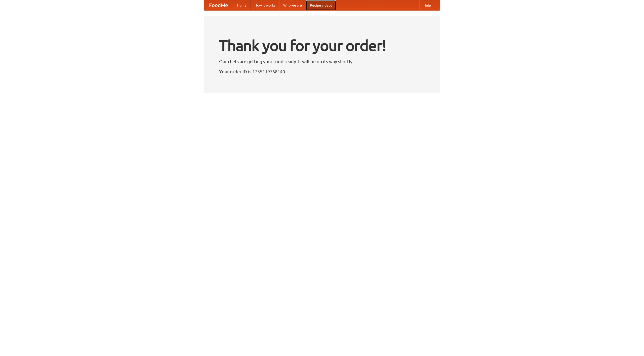 The width and height of the screenshot is (644, 356). What do you see at coordinates (322, 71) in the screenshot?
I see `p: Your order ID is 1755119768140.` at bounding box center [322, 71].